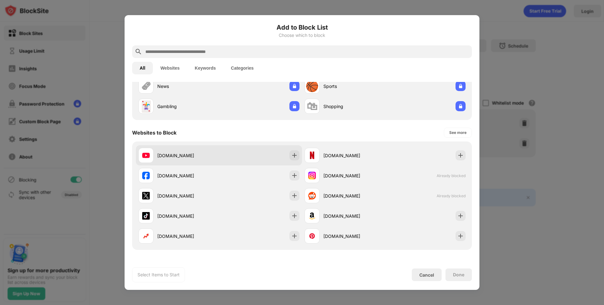  What do you see at coordinates (458, 133) in the screenshot?
I see `div: See more` at bounding box center [458, 133].